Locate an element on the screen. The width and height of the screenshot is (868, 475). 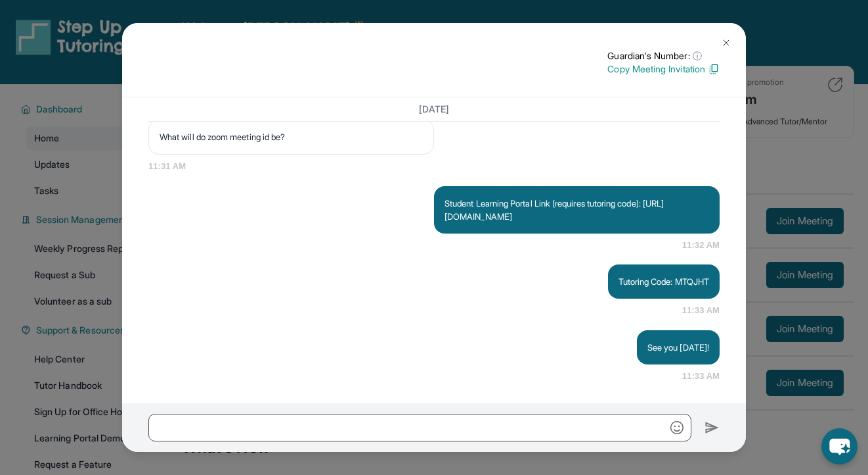
img: Send icon is located at coordinates (712, 427).